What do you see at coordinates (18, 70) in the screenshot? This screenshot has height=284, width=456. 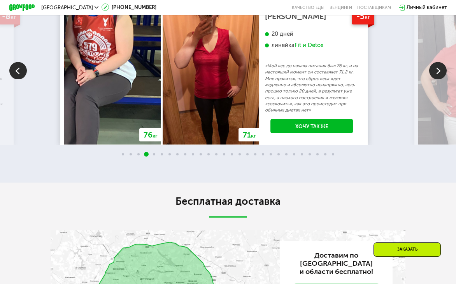 I see `img: Slide left` at bounding box center [18, 70].